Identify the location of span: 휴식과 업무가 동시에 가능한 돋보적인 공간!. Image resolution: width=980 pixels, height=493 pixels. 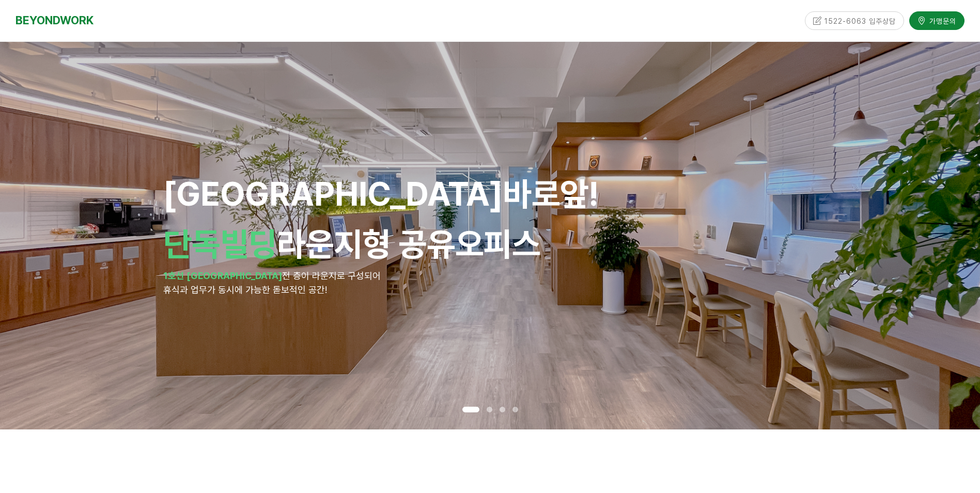
(245, 289).